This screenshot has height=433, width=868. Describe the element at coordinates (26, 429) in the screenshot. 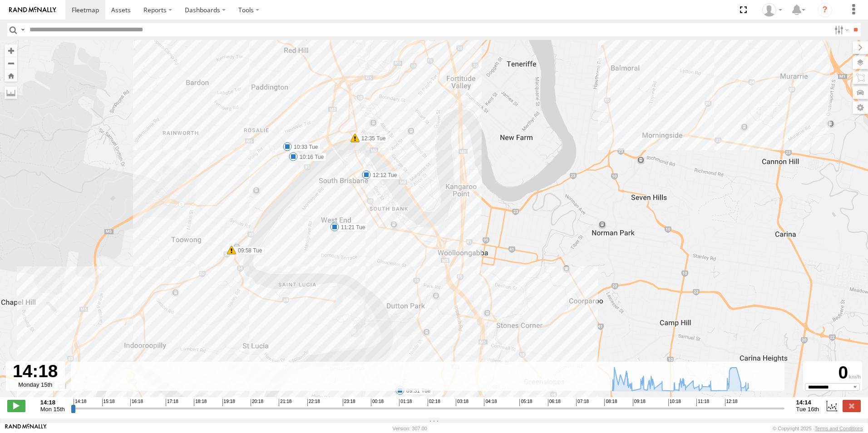

I see `a: Visit our Website` at that location.